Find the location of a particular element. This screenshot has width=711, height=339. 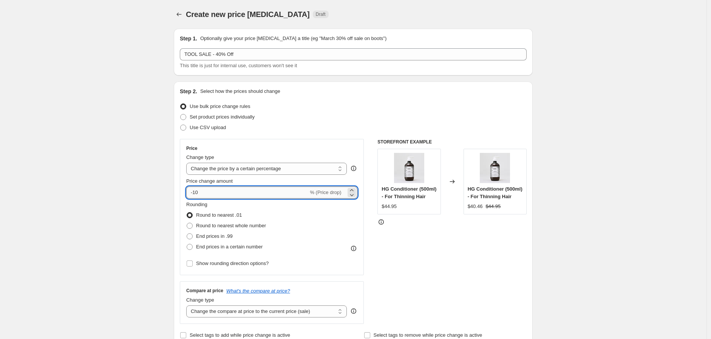

h2: Step 2. is located at coordinates (189, 91).